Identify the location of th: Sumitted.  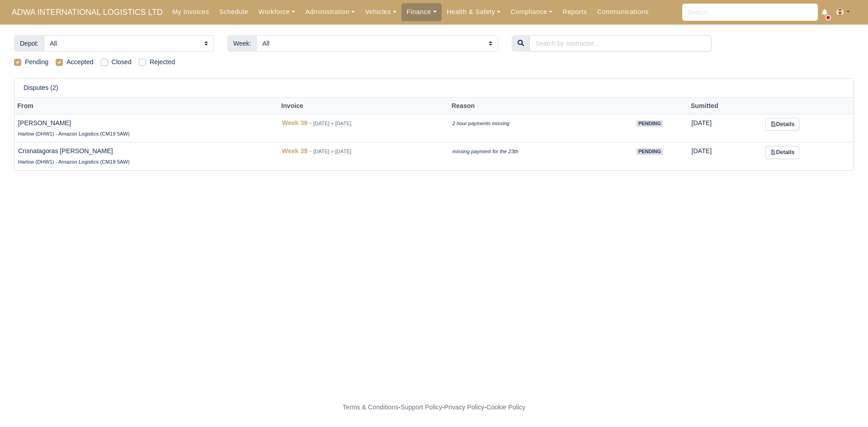
(725, 105).